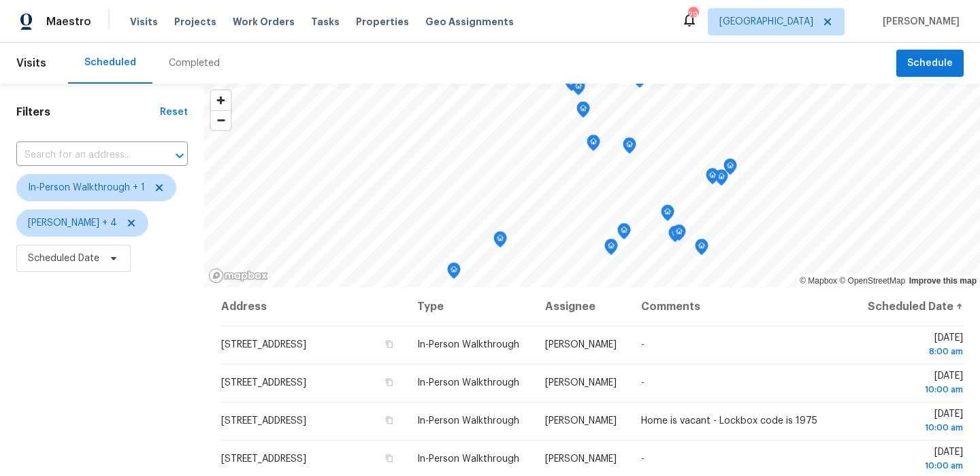  I want to click on div: 29, so click(693, 15).